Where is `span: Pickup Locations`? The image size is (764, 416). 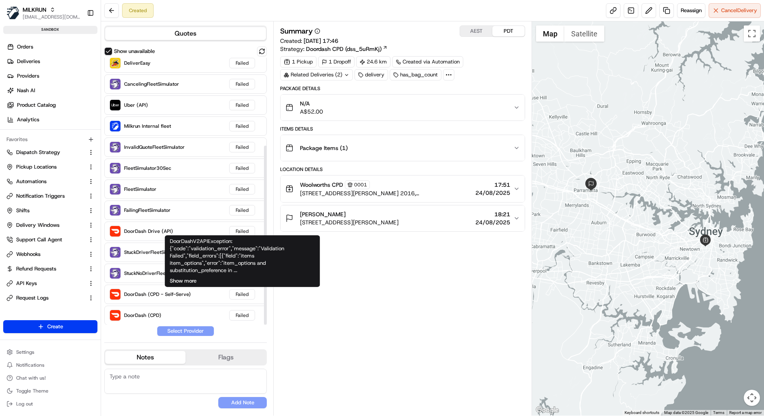
span: Pickup Locations is located at coordinates (36, 167).